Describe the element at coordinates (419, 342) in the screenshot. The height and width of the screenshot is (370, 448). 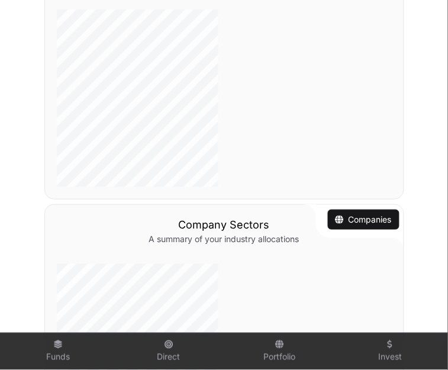
I see `div: Chat Widget` at that location.